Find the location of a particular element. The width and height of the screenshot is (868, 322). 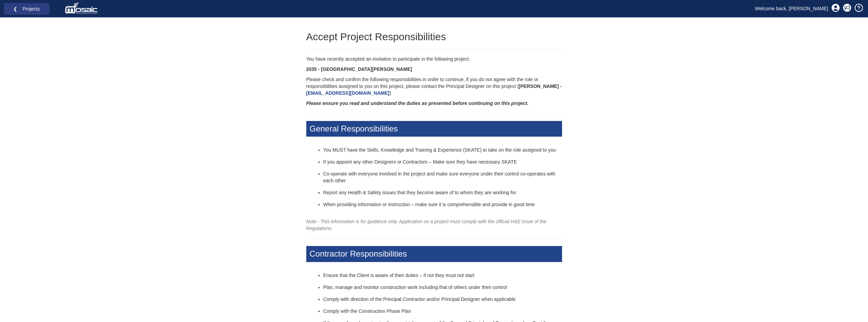

h3: Contractor Responsibilities is located at coordinates (434, 254).